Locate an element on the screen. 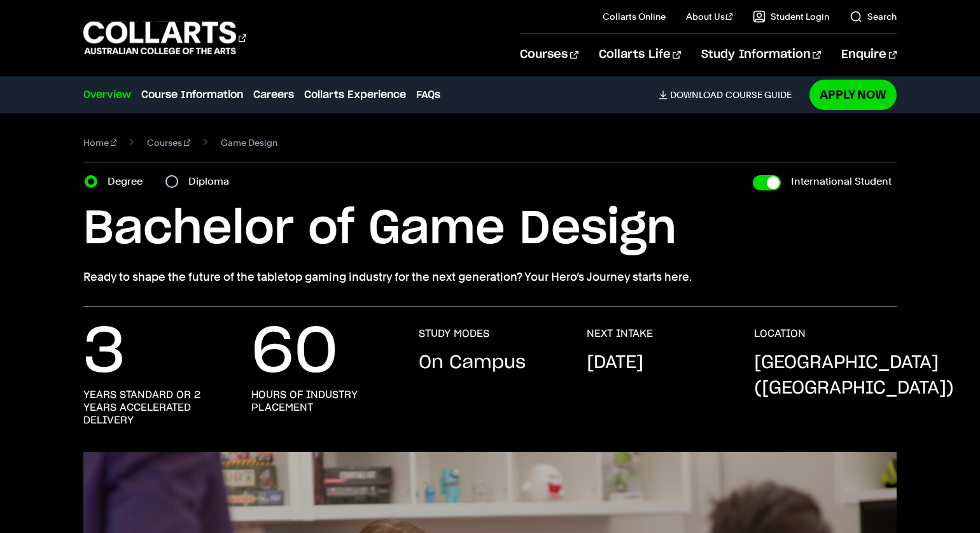 The height and width of the screenshot is (533, 980). h1: Bachelor of Game Design is located at coordinates (490, 229).